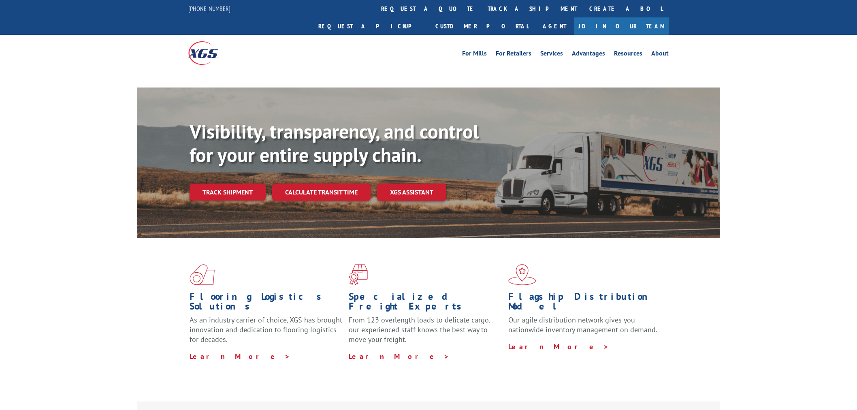 This screenshot has height=410, width=857. I want to click on a: Customer Portal, so click(482, 26).